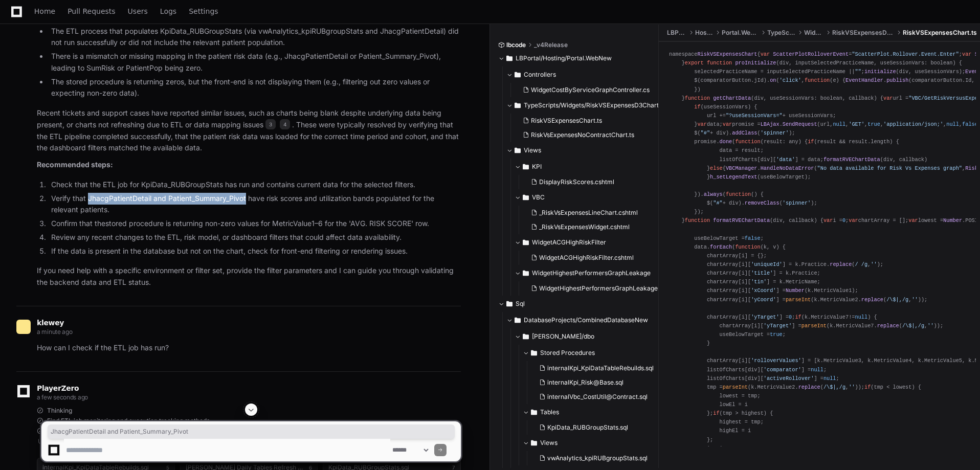 The width and height of the screenshot is (980, 470). What do you see at coordinates (600, 368) in the screenshot?
I see `span: internalKpi_KpiDataTableRebuilds.sql` at bounding box center [600, 368].